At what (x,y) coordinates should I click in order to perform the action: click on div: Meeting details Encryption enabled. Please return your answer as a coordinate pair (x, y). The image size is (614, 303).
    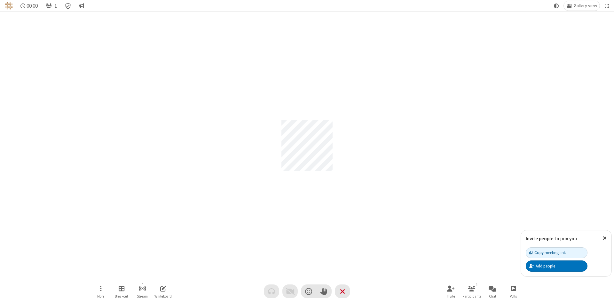
    Looking at the image, I should click on (68, 6).